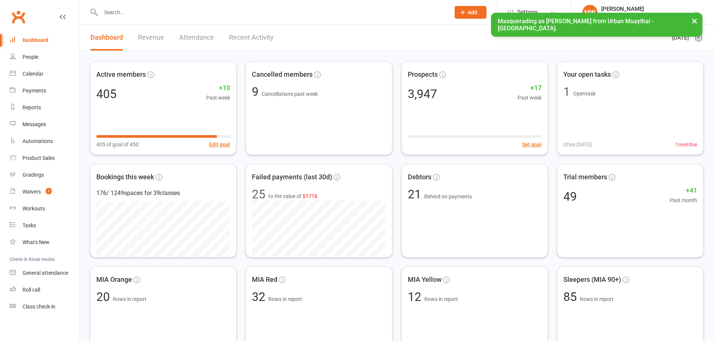 This screenshot has height=341, width=714. What do you see at coordinates (44, 192) in the screenshot?
I see `a: Waivers 1` at bounding box center [44, 192].